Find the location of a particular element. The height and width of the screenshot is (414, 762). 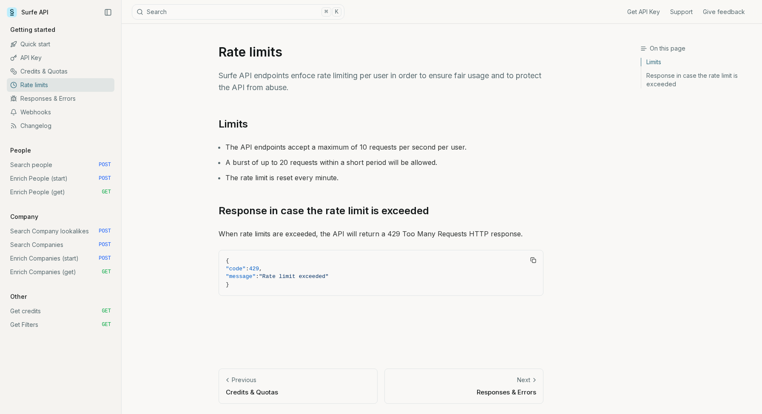

p: Company is located at coordinates (24, 217).